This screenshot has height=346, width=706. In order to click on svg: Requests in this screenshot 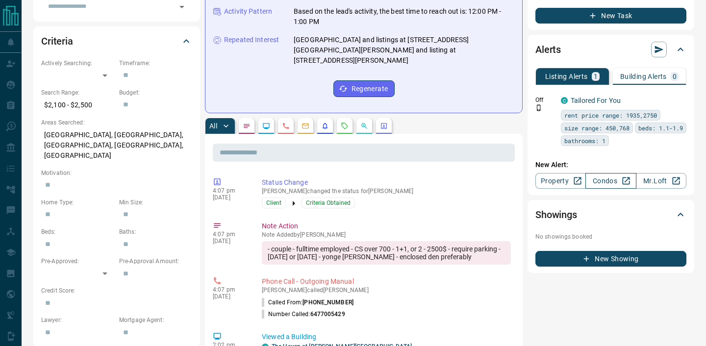, I will do `click(345, 126)`.